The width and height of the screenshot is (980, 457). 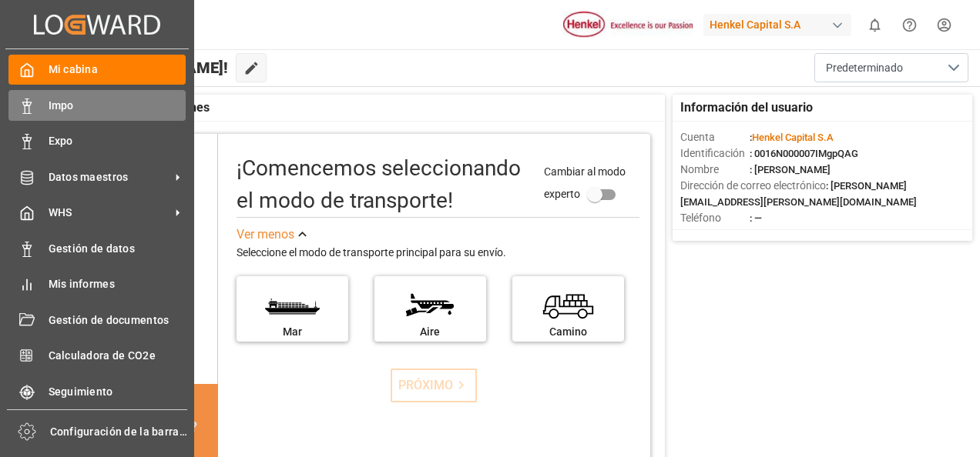 I want to click on span: Identificación, so click(x=715, y=153).